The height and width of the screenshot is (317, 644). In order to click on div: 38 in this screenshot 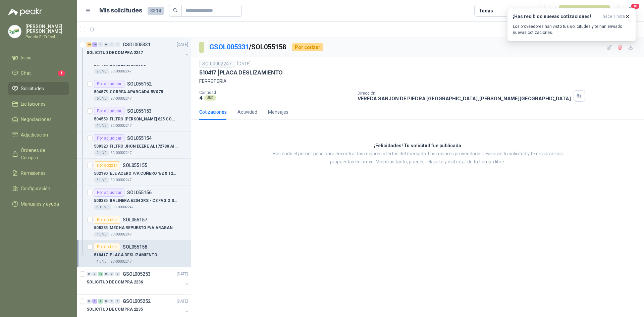, I will do `click(94, 45)`.